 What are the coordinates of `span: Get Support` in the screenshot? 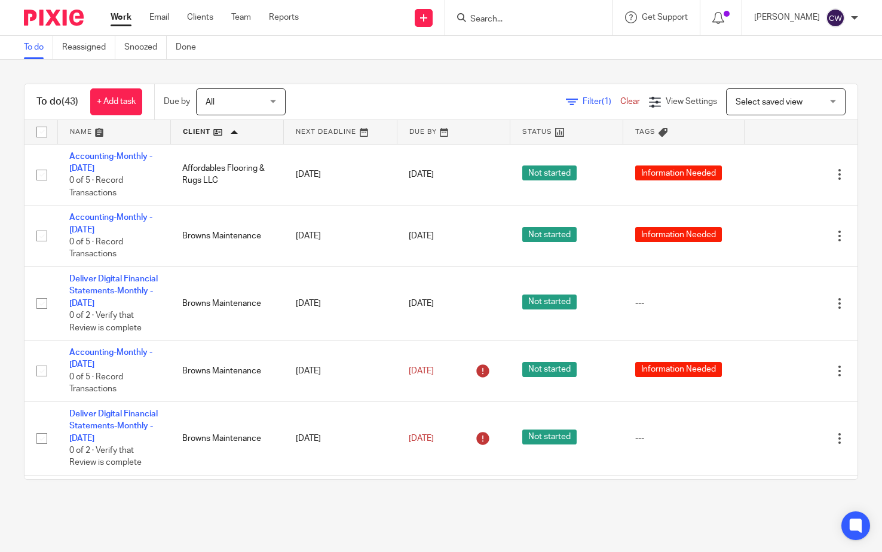 It's located at (665, 17).